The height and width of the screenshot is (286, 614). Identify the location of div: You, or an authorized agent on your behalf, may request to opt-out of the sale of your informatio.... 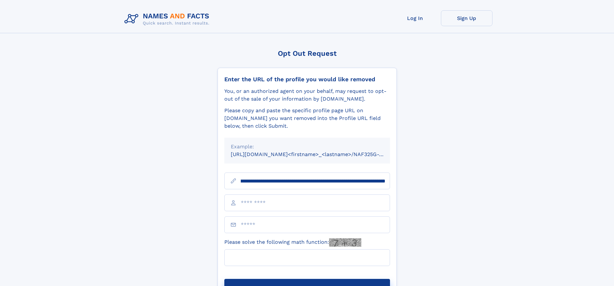
(307, 95).